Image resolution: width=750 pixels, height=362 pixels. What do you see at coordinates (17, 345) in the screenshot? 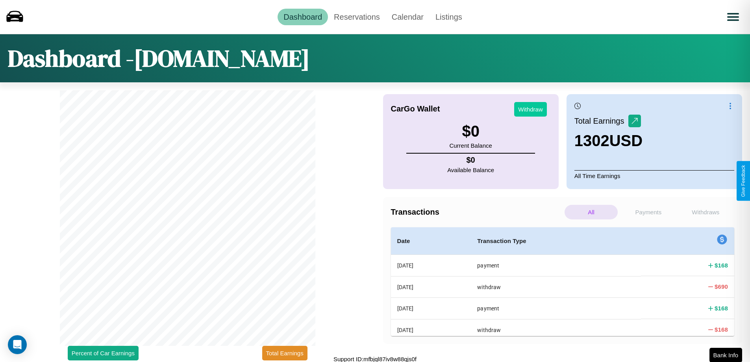
I see `div: Open Intercom Messenger` at bounding box center [17, 345].